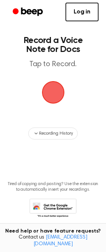 Image resolution: width=106 pixels, height=252 pixels. What do you see at coordinates (56, 133) in the screenshot?
I see `span: Recording History` at bounding box center [56, 133].